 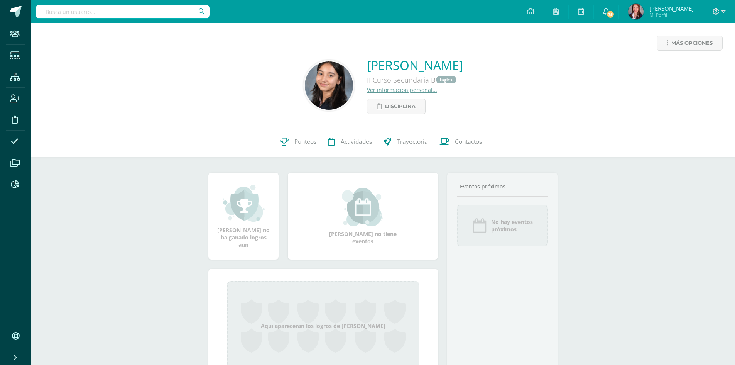 What do you see at coordinates (692, 43) in the screenshot?
I see `span: Más opciones` at bounding box center [692, 43].